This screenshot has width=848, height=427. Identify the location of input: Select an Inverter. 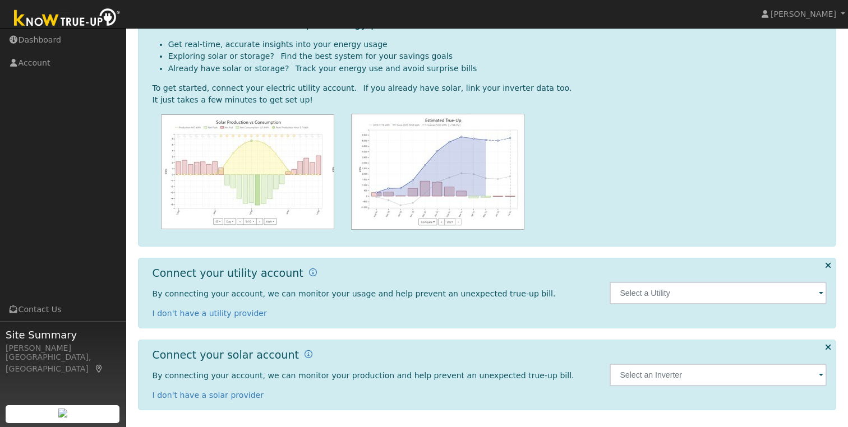
(718, 375).